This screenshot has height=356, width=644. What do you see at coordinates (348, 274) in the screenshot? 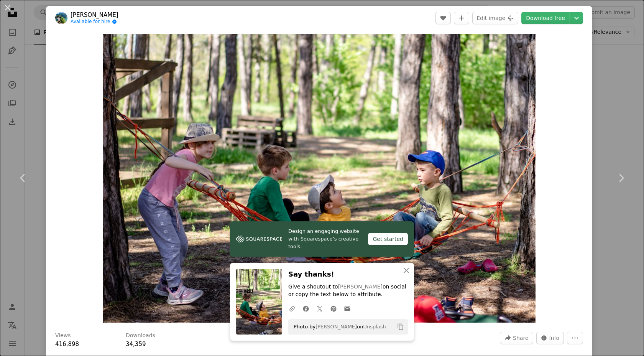
I see `h3: Say thanks!` at bounding box center [348, 274].